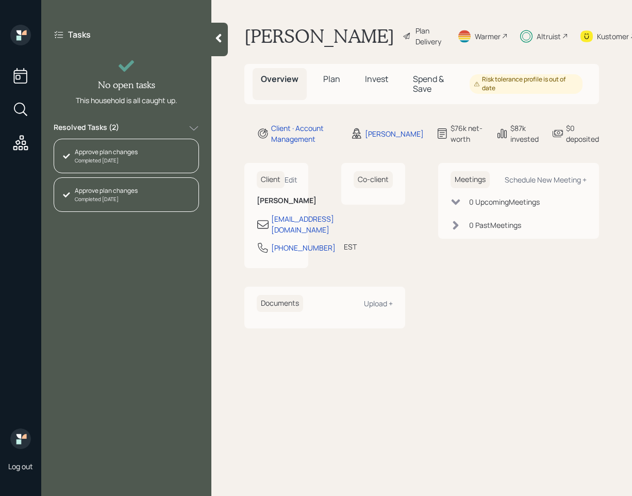 The image size is (632, 496). What do you see at coordinates (280, 303) in the screenshot?
I see `h6: Documents` at bounding box center [280, 303].